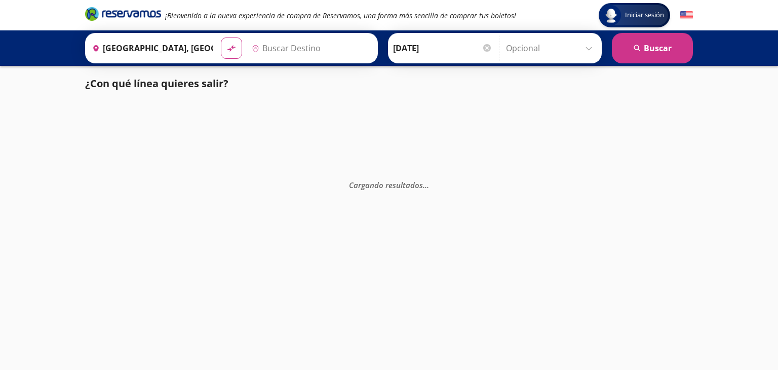 This screenshot has height=370, width=778. I want to click on input: Buscar Destino, so click(310, 48).